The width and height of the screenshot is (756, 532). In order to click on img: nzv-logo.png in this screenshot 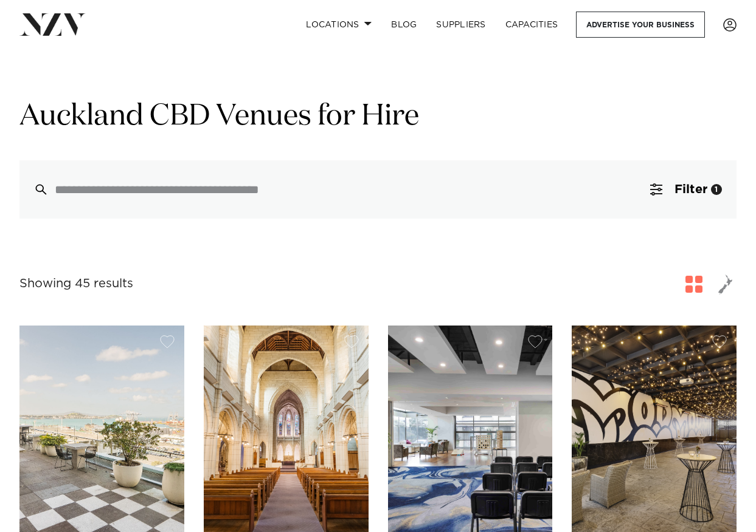, I will do `click(52, 24)`.